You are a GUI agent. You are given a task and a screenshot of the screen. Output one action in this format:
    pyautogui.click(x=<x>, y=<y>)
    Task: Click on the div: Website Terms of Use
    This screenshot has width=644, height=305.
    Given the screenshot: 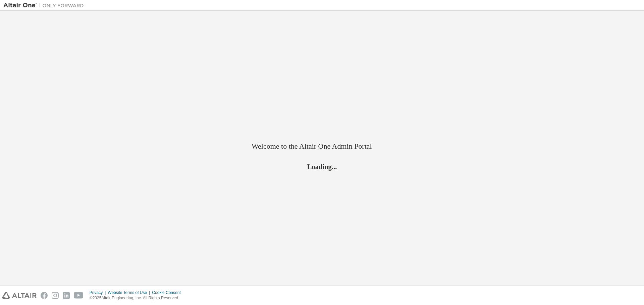 What is the action you would take?
    pyautogui.click(x=130, y=293)
    